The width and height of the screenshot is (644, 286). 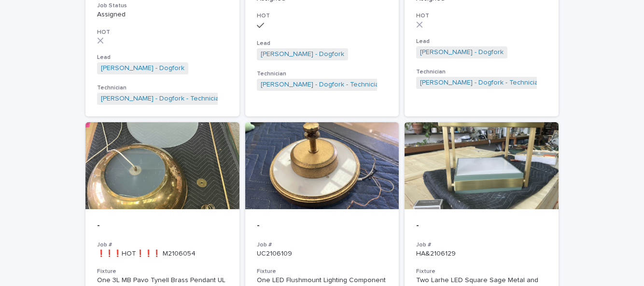 I want to click on h3: Job Status, so click(x=162, y=6).